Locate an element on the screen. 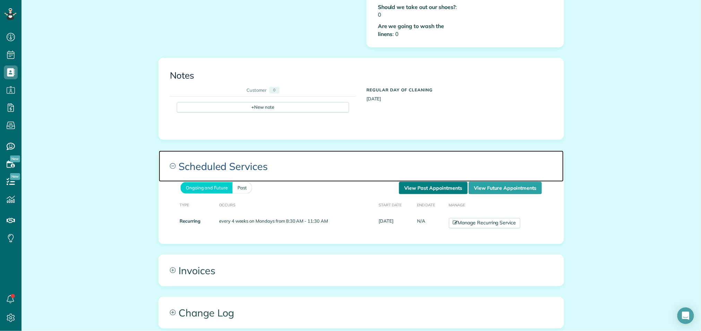  div: Customer is located at coordinates (257, 90).